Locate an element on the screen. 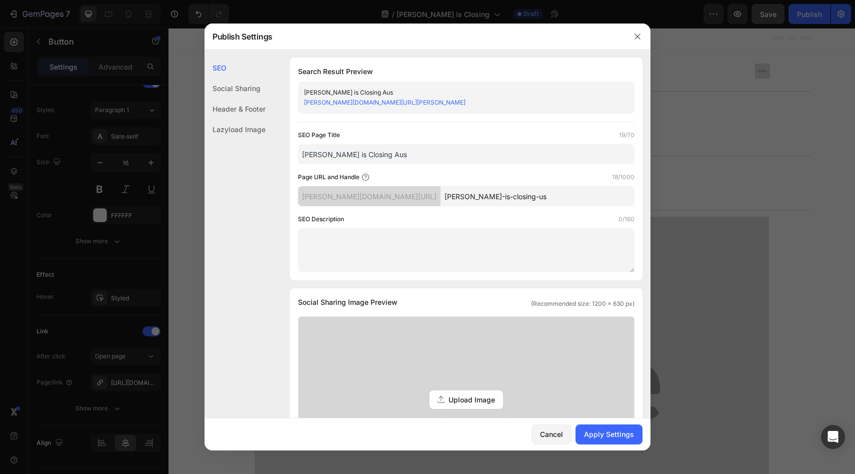 The image size is (855, 474). strong: 5 minutes ago is located at coordinates (115, 166).